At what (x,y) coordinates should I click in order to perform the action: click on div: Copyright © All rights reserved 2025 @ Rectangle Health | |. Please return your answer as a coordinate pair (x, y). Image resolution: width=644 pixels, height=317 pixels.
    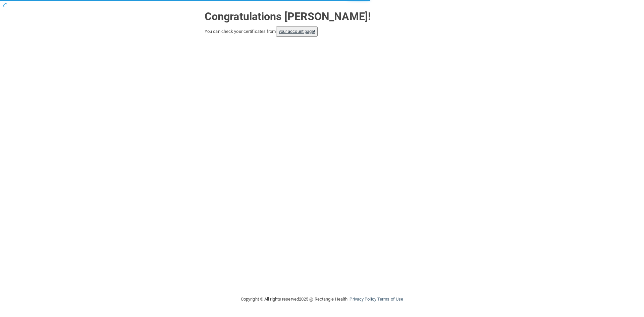
    Looking at the image, I should click on (322, 299).